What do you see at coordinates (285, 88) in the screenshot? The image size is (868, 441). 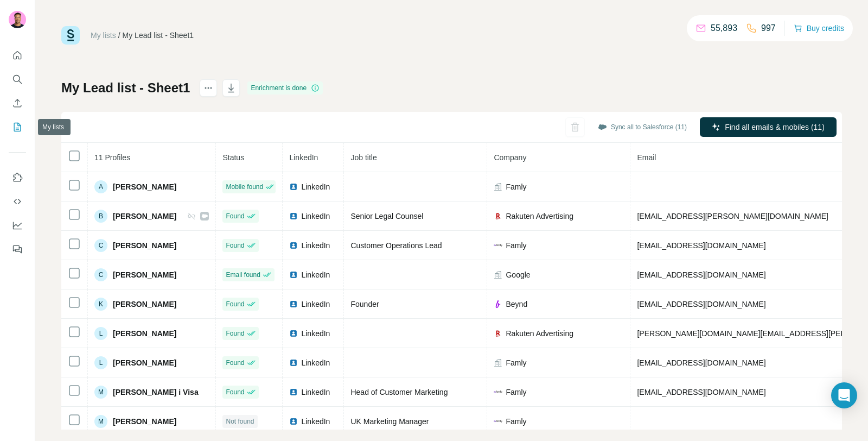 I see `div: Enrichment is done` at bounding box center [285, 88].